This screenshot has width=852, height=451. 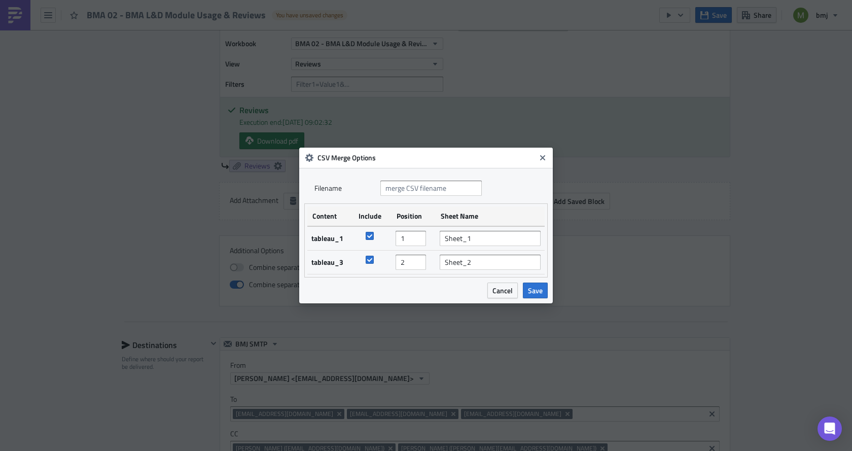 I want to click on th: Content, so click(x=330, y=216).